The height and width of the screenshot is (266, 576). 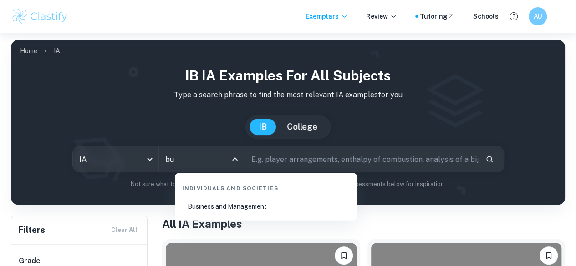 What do you see at coordinates (302, 127) in the screenshot?
I see `button: College` at bounding box center [302, 127].